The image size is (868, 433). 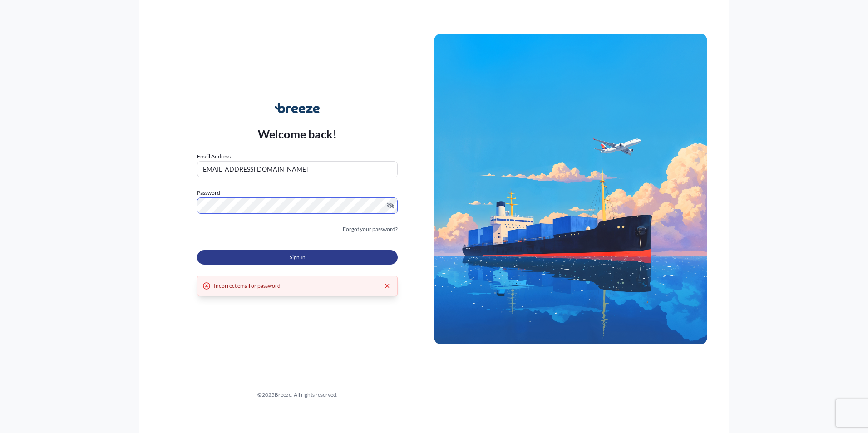 I want to click on span: Sign In, so click(x=297, y=257).